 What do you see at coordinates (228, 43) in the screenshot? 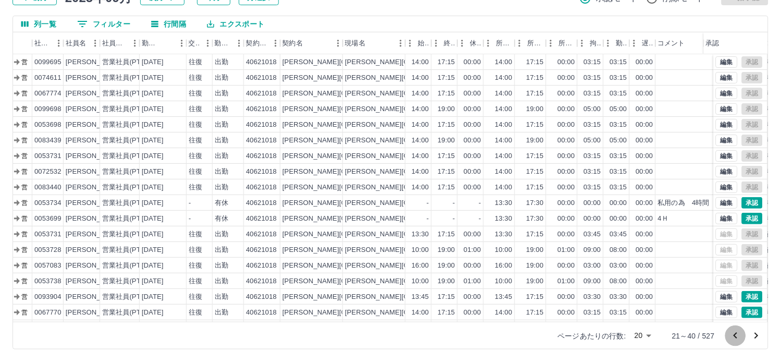
I see `div: 勤務区分` at bounding box center [228, 43].